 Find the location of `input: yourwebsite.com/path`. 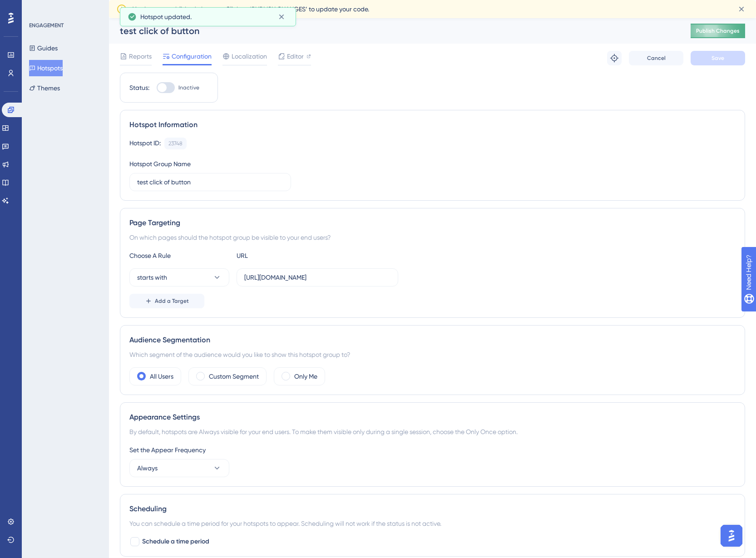

input: yourwebsite.com/path is located at coordinates (317, 277).